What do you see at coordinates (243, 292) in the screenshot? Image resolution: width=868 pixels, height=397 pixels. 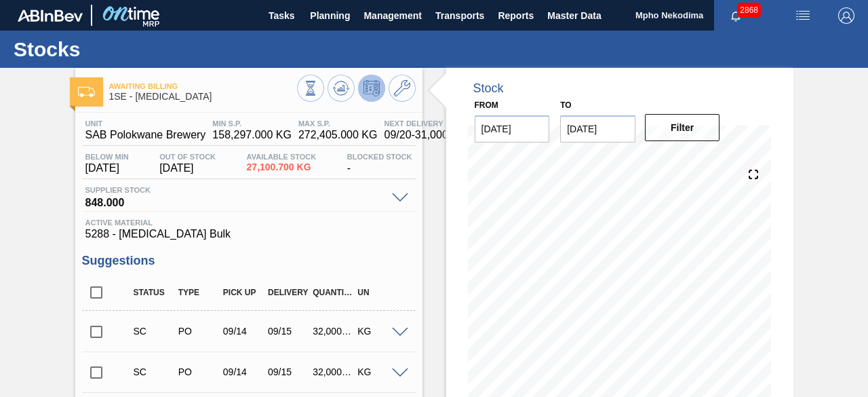 I see `div: Pick up` at bounding box center [243, 292].